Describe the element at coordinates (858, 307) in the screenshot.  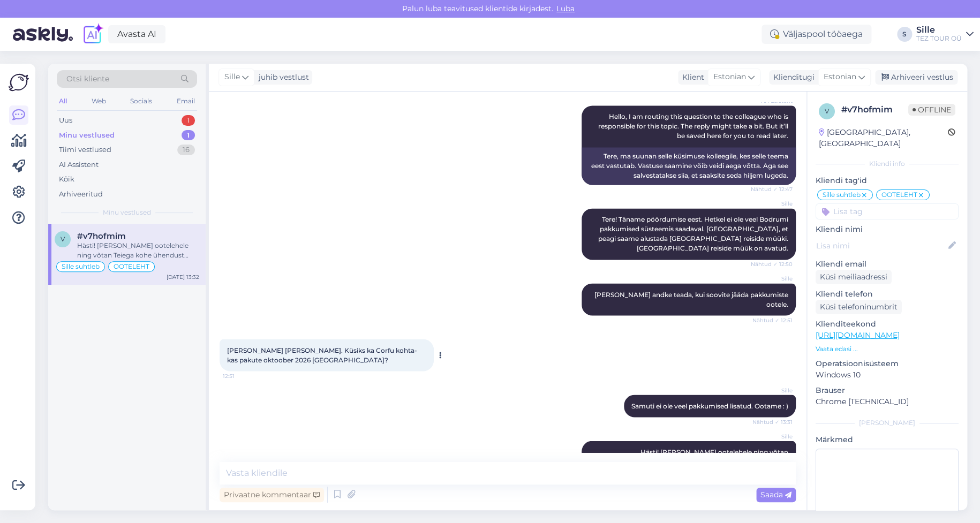
I see `div: Küsi telefoninumbrit` at that location.